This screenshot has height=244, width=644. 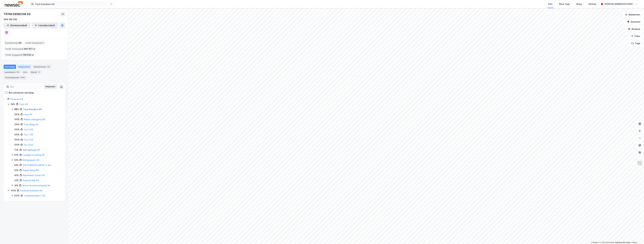 I want to click on a: Travbanevegen 7 AS, so click(x=34, y=196).